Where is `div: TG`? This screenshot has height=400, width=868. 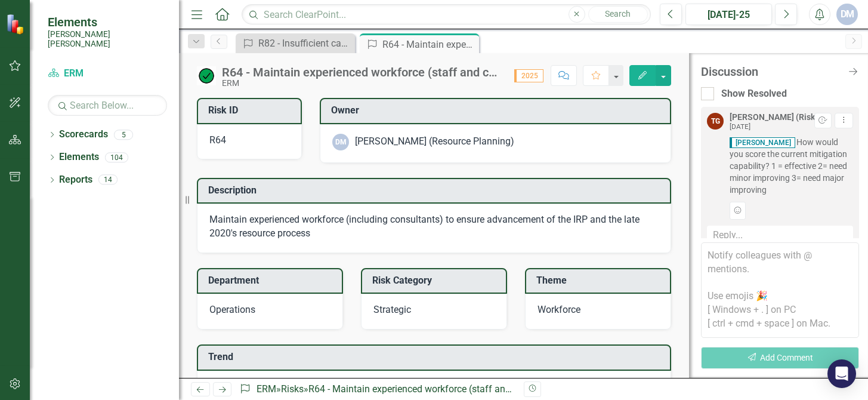 div: TG is located at coordinates (716, 121).